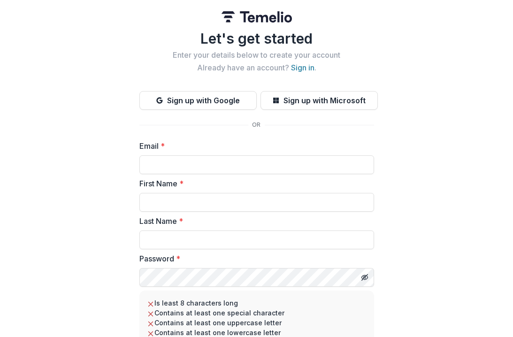 The image size is (513, 337). What do you see at coordinates (257, 55) in the screenshot?
I see `h2: Enter your details below to create your account` at bounding box center [257, 55].